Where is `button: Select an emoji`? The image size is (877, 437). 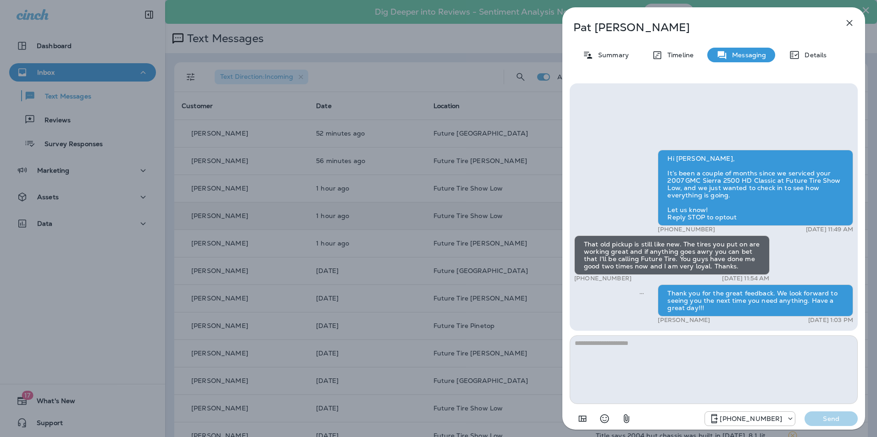
button: Select an emoji is located at coordinates (604, 419).